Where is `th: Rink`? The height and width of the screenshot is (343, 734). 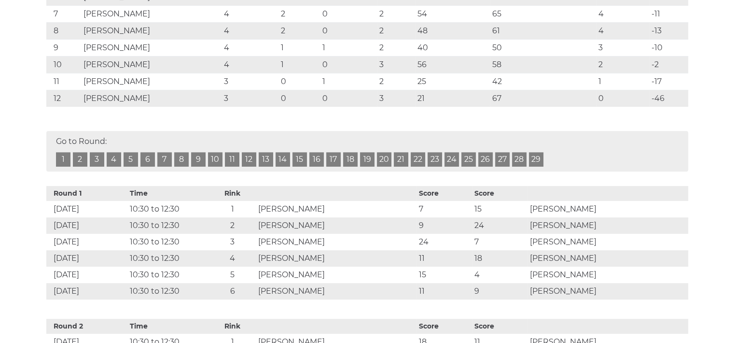 th: Rink is located at coordinates (232, 326).